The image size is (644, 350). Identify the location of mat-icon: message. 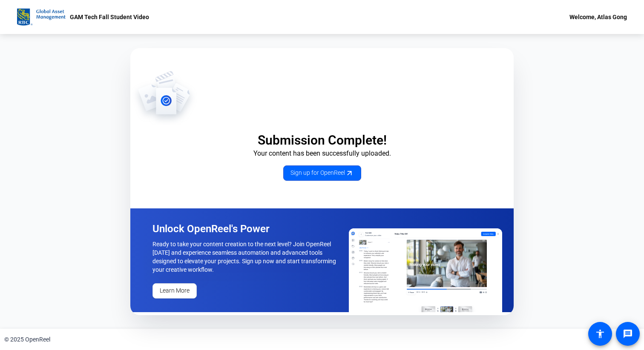
(628, 334).